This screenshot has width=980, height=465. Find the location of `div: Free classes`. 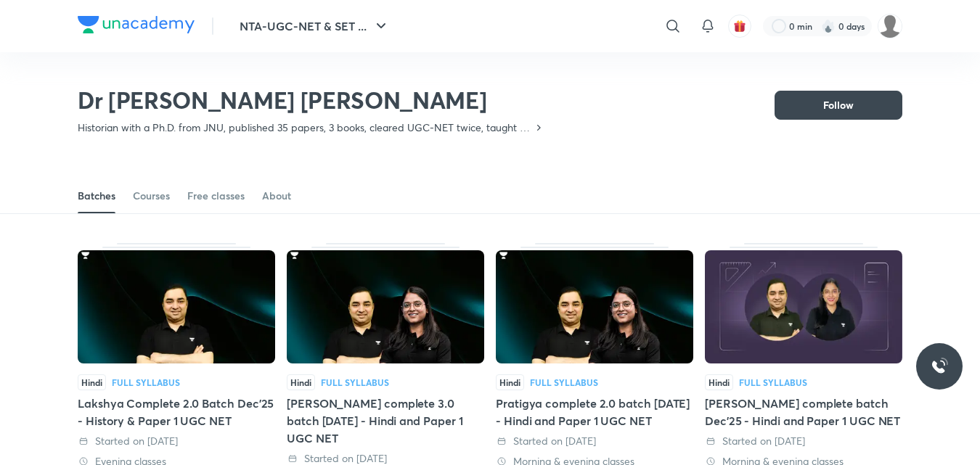

div: Free classes is located at coordinates (216, 196).